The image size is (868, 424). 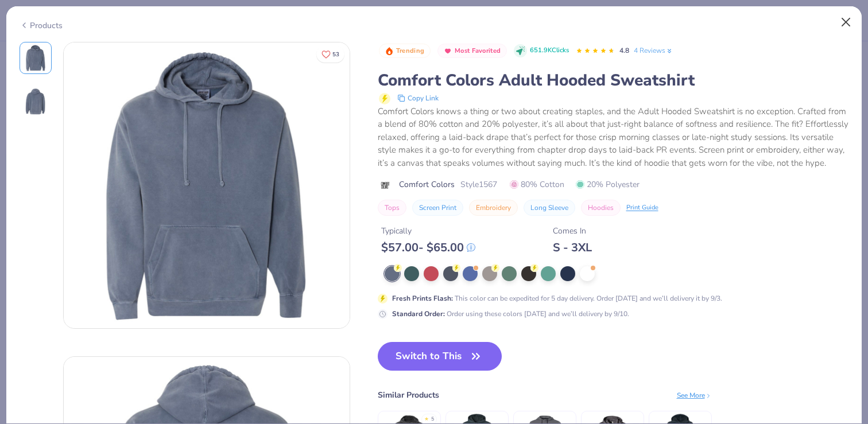 I want to click on div: Typically, so click(x=428, y=230).